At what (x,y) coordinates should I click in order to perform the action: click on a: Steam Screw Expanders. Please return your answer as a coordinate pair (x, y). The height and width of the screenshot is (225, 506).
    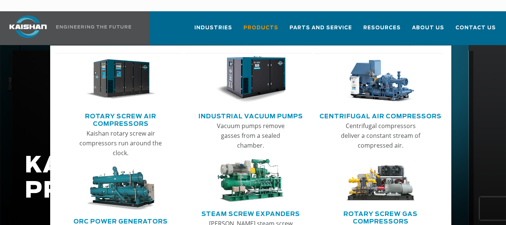
    Looking at the image, I should click on (251, 213).